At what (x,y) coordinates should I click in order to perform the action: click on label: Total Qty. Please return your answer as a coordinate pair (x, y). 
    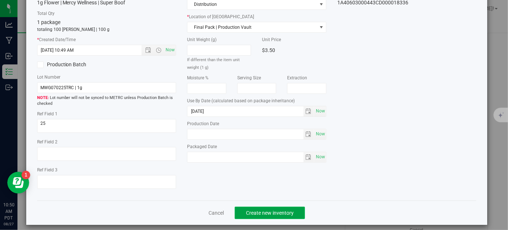
    Looking at the image, I should click on (107, 13).